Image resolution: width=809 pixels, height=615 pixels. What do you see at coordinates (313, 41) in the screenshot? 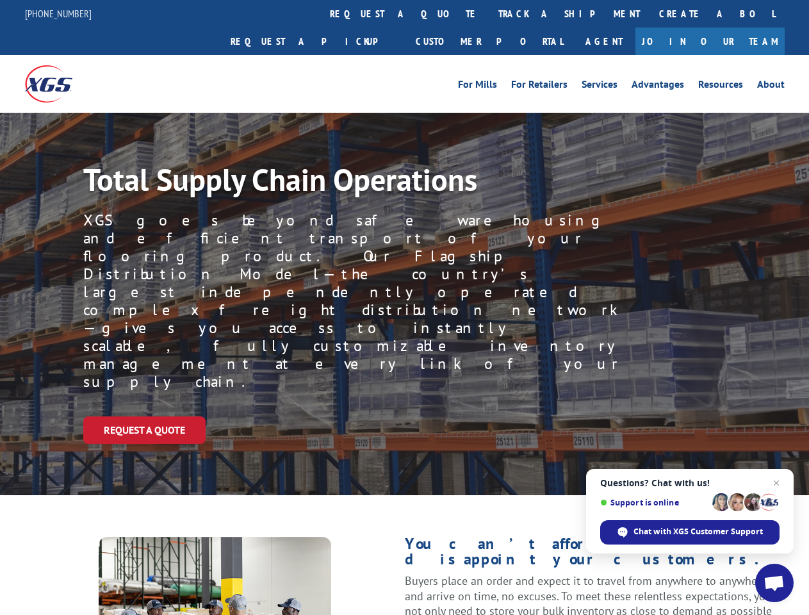
I see `a: Request a pickup` at bounding box center [313, 41].